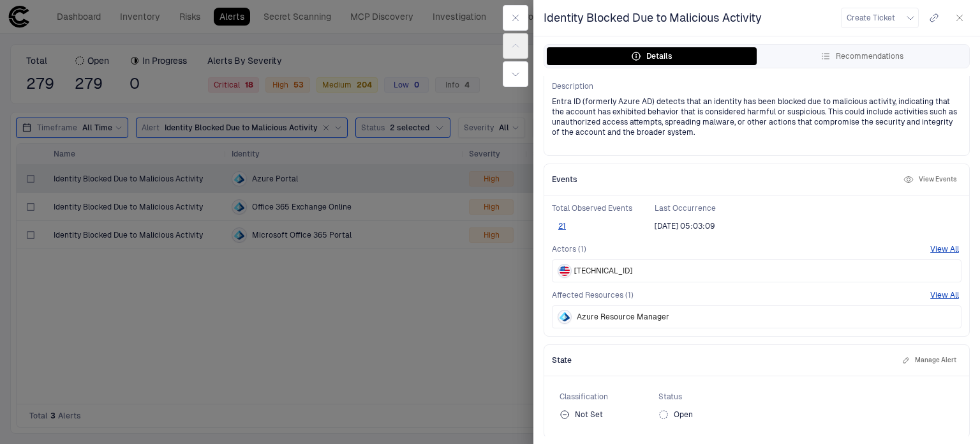 This screenshot has width=980, height=444. What do you see at coordinates (929, 360) in the screenshot?
I see `button: Manage Alert` at bounding box center [929, 360].